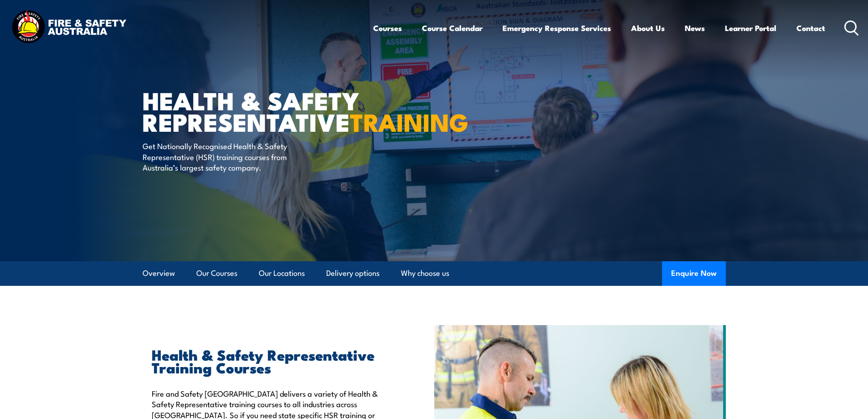 The width and height of the screenshot is (868, 419). Describe the element at coordinates (694, 274) in the screenshot. I see `button: Enquire Now` at that location.